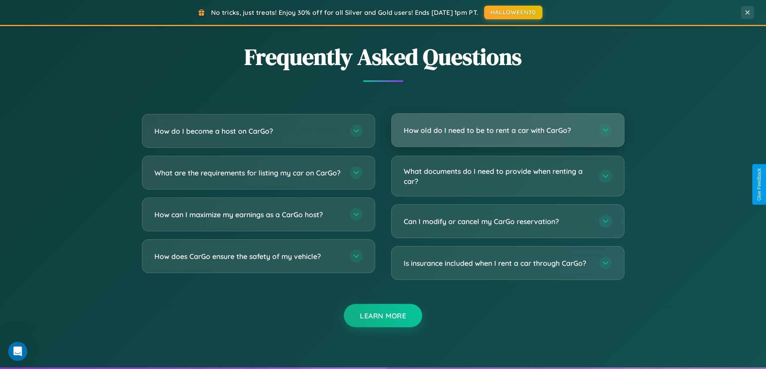  What do you see at coordinates (248, 131) in the screenshot?
I see `h3: How do I become a host on CarGo?` at bounding box center [248, 131].